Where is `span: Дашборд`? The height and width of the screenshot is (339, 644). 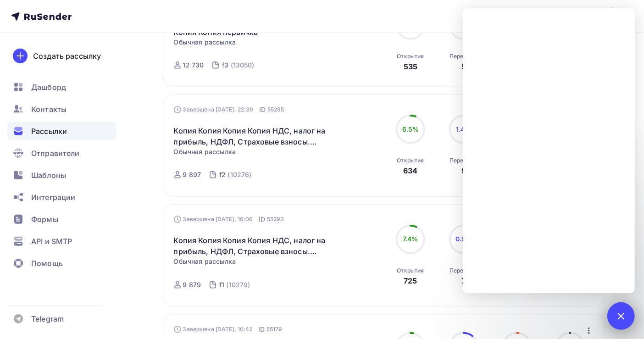 span: Дашборд is located at coordinates (48, 87).